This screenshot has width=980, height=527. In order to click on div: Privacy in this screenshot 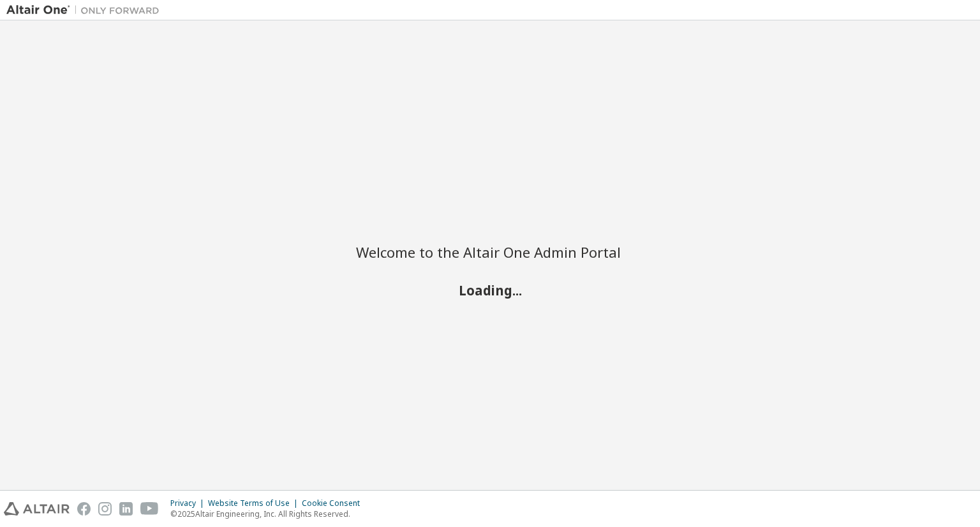, I will do `click(189, 503)`.